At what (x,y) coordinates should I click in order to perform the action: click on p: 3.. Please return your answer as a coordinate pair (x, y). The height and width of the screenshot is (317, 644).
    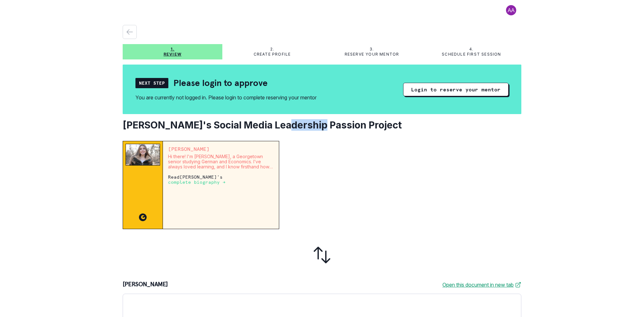
    Looking at the image, I should click on (371, 49).